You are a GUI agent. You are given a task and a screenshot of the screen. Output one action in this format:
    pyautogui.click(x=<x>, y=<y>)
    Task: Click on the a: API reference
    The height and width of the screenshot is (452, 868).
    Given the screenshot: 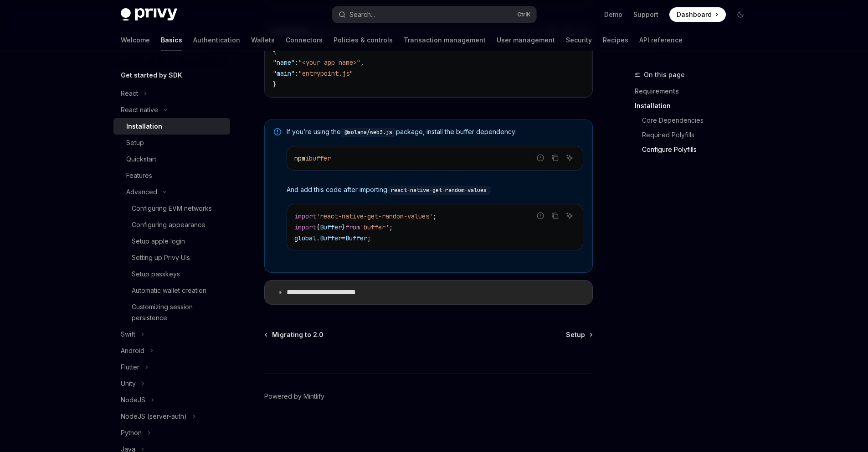 What is the action you would take?
    pyautogui.click(x=660, y=40)
    